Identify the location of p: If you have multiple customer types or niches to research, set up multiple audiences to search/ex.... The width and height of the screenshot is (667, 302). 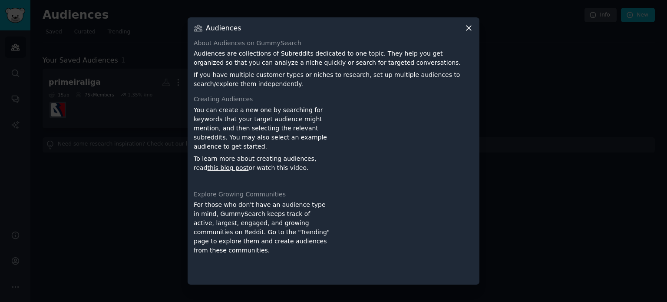
(333, 79).